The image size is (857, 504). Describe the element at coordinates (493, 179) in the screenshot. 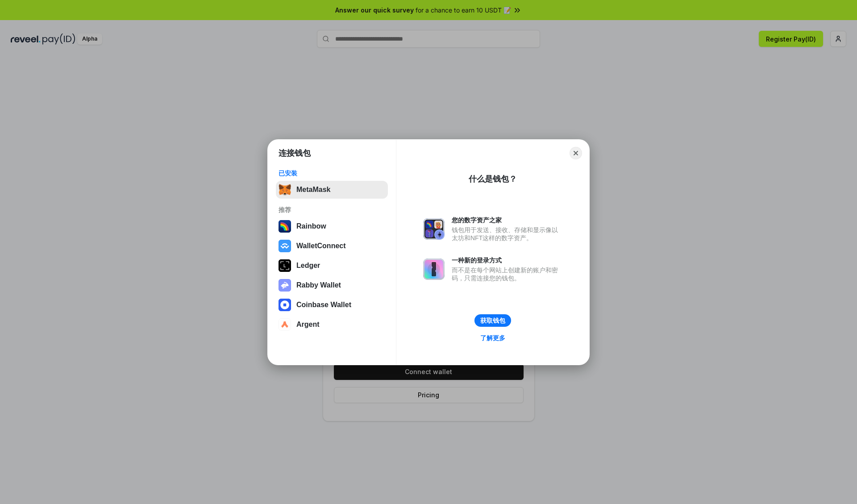

I see `div: 什么是钱包？` at that location.